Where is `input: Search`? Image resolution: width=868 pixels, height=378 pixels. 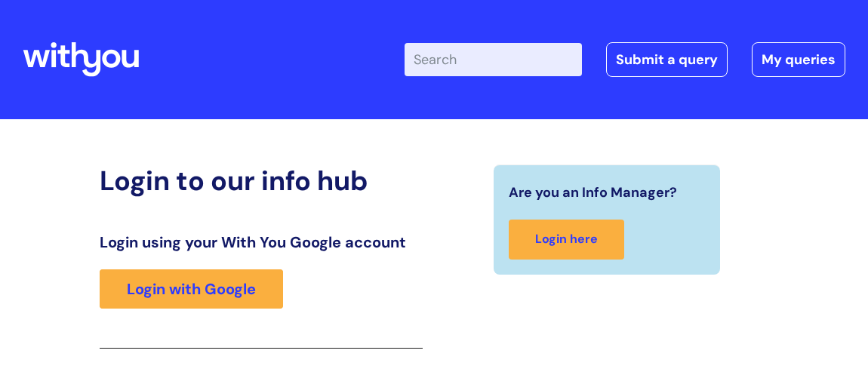
input: Search is located at coordinates (493, 59).